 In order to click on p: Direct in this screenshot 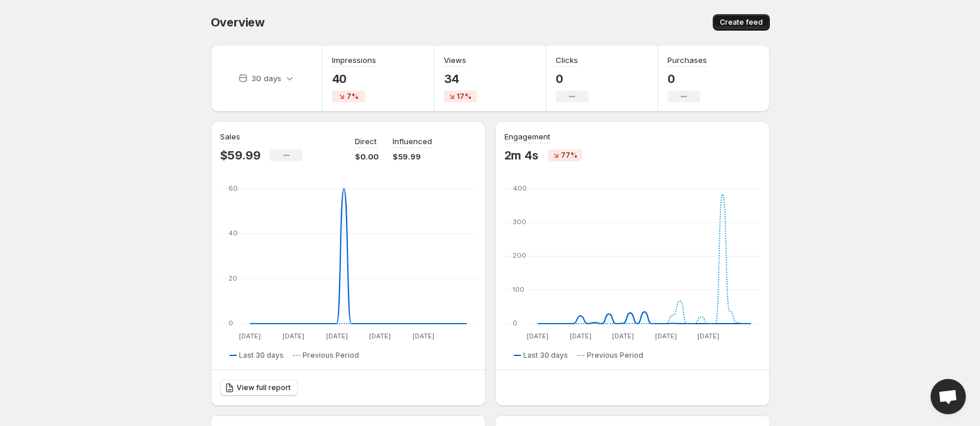, I will do `click(365, 141)`.